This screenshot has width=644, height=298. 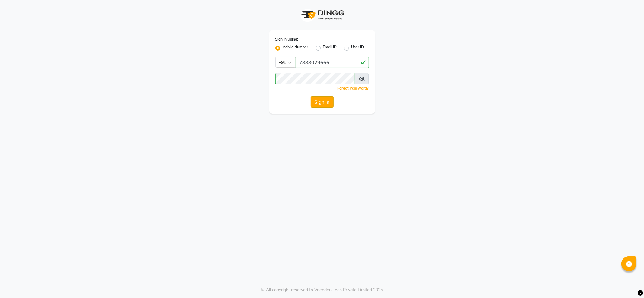 What do you see at coordinates (296, 48) in the screenshot?
I see `label: Mobile Number` at bounding box center [296, 48].